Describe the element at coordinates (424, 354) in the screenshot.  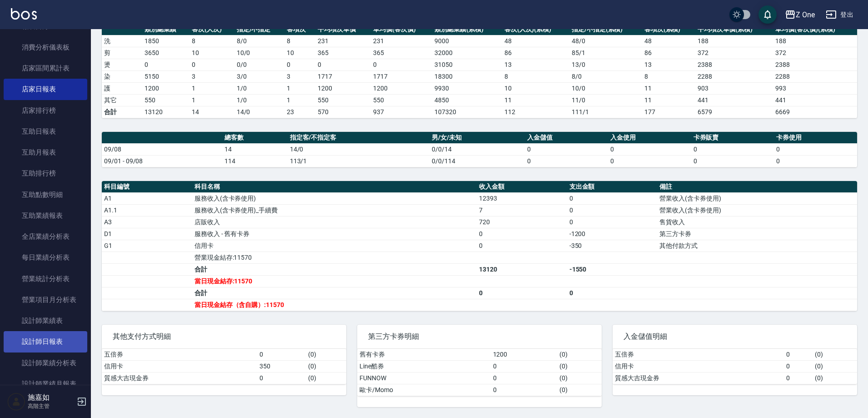
I see `td: 舊有卡券` at that location.